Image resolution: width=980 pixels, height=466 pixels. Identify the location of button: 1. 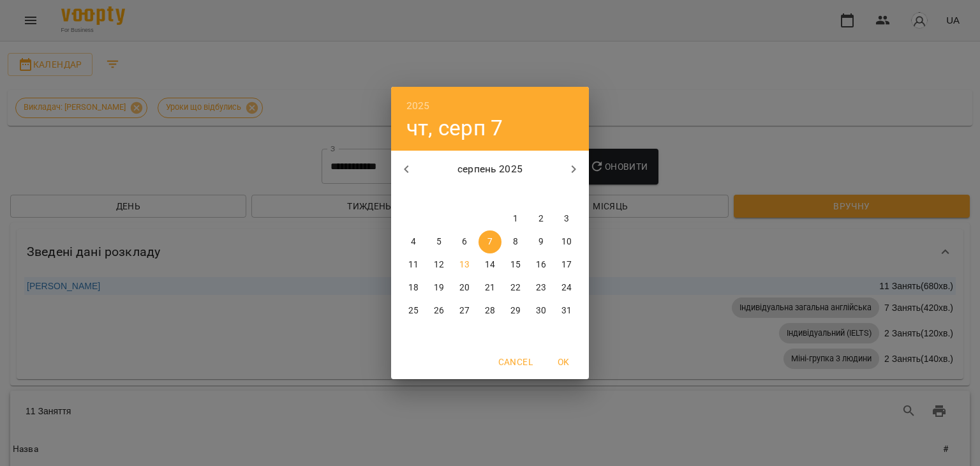
(515, 219).